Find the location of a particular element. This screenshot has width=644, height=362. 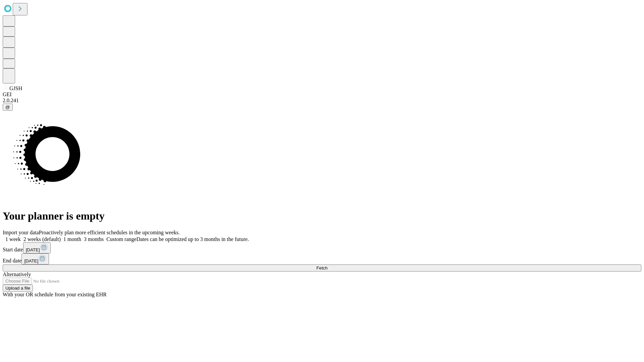

div: 2.0.241 is located at coordinates (322, 101).